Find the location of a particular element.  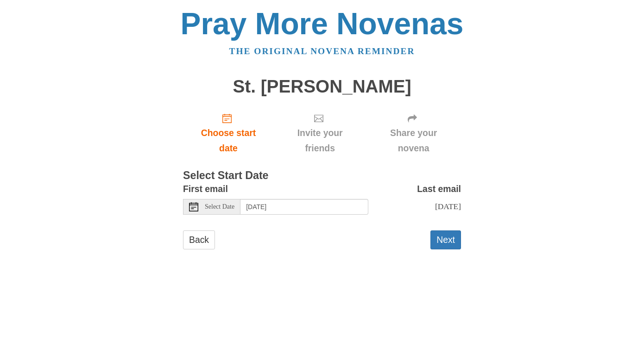

span: Choose start date is located at coordinates (229, 141).